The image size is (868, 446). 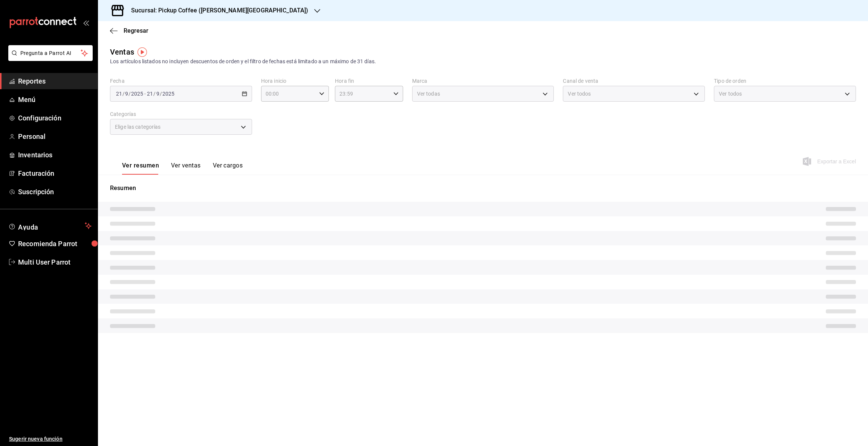 I want to click on button: open_drawer_menu, so click(x=86, y=23).